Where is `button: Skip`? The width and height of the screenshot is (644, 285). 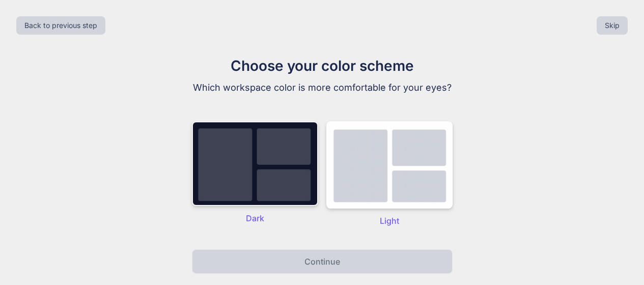 button: Skip is located at coordinates (612, 25).